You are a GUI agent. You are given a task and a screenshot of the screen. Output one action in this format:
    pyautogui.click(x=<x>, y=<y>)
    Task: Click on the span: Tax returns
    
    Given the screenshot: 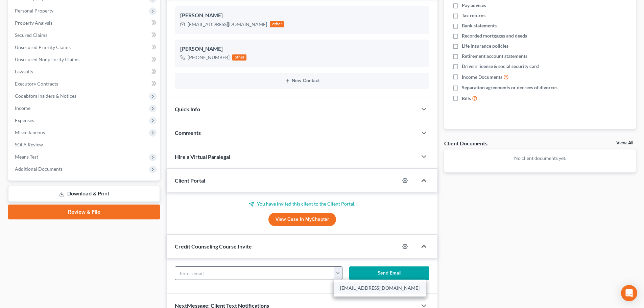 What is the action you would take?
    pyautogui.click(x=474, y=15)
    